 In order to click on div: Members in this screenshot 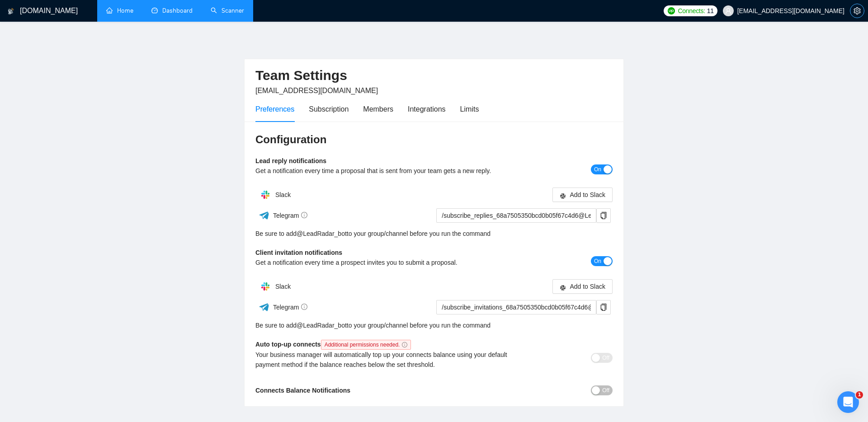, I will do `click(378, 109)`.